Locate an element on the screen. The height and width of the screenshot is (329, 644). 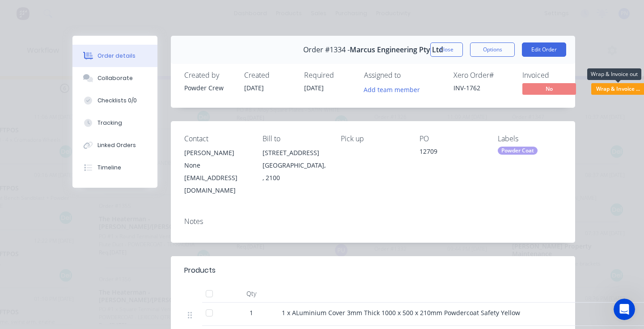
button: Close is located at coordinates (447, 50).